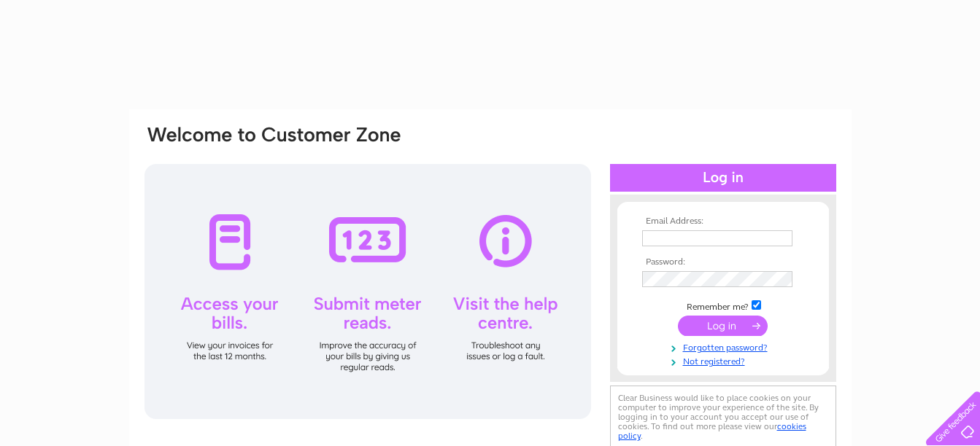 This screenshot has height=446, width=980. What do you see at coordinates (724, 346) in the screenshot?
I see `a: Forgotten password?` at bounding box center [724, 346].